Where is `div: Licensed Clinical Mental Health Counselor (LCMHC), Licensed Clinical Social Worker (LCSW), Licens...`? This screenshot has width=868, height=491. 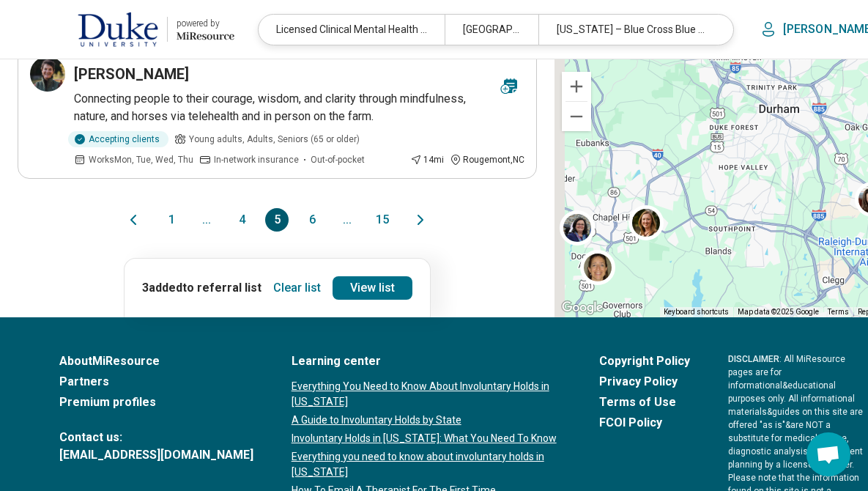
div: Licensed Clinical Mental Health Counselor (LCMHC), Licensed Clinical Social Worker (LCSW), Licens... is located at coordinates (352, 29).